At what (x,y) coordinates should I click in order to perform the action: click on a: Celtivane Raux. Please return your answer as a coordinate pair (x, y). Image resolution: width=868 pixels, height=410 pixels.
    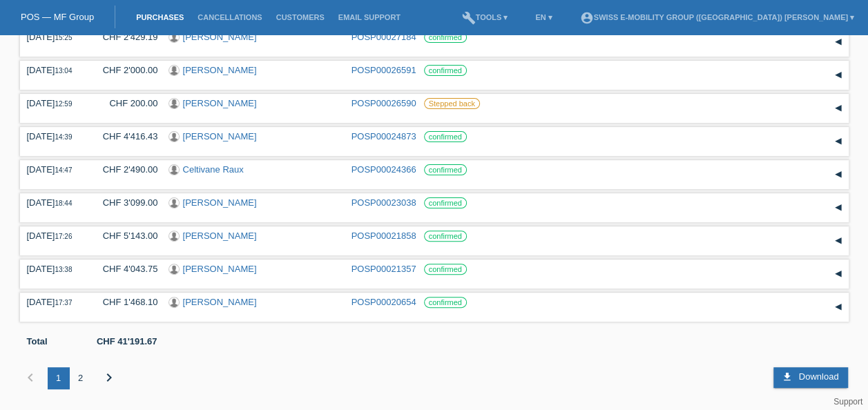
    Looking at the image, I should click on (213, 169).